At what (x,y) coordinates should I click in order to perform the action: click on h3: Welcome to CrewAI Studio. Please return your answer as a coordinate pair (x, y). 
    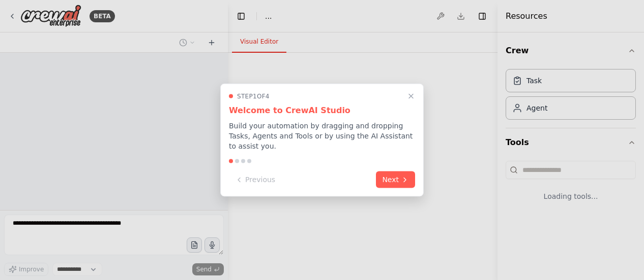
    Looking at the image, I should click on (322, 110).